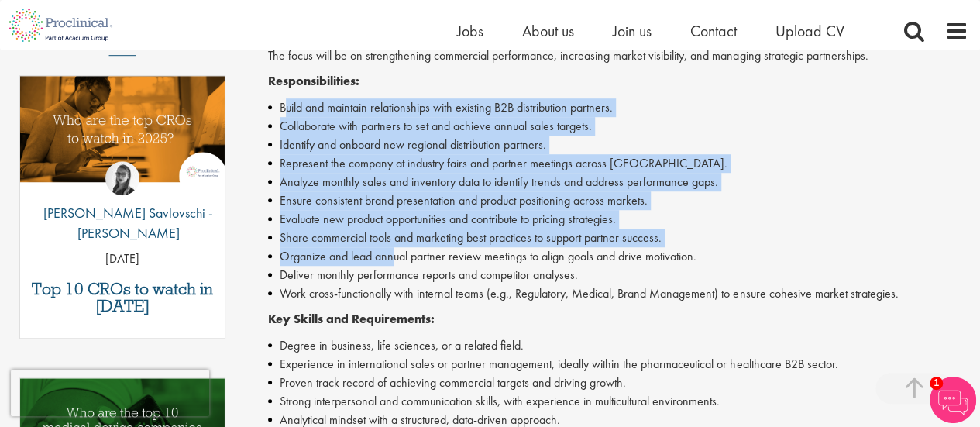 The image size is (980, 427). I want to click on a: Jobs, so click(470, 31).